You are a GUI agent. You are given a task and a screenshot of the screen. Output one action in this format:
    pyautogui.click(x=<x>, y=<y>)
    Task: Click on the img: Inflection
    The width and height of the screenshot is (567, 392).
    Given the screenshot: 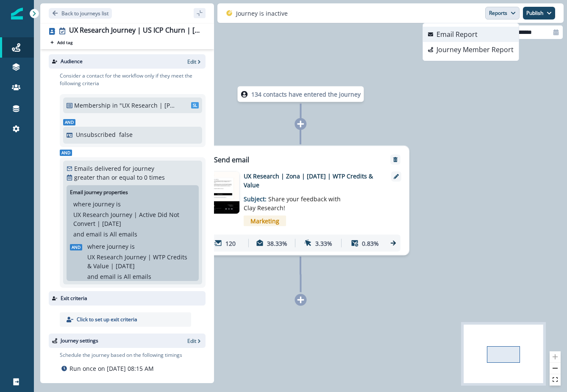 What is the action you would take?
    pyautogui.click(x=17, y=13)
    